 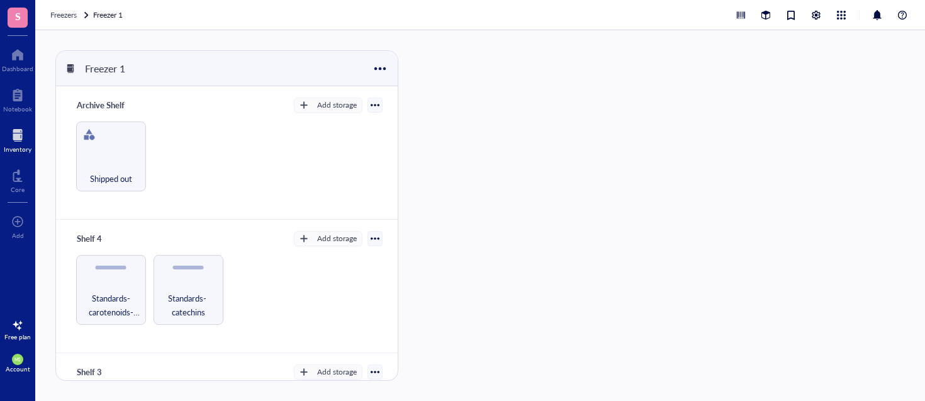 What do you see at coordinates (111, 179) in the screenshot?
I see `span: Shipped out` at bounding box center [111, 179].